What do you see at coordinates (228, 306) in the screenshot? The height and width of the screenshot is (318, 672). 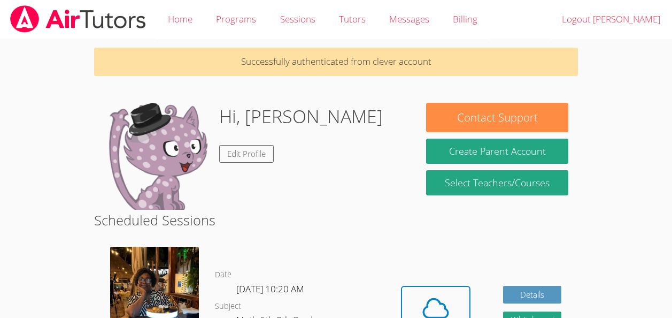 I see `dt: Subject` at bounding box center [228, 306].